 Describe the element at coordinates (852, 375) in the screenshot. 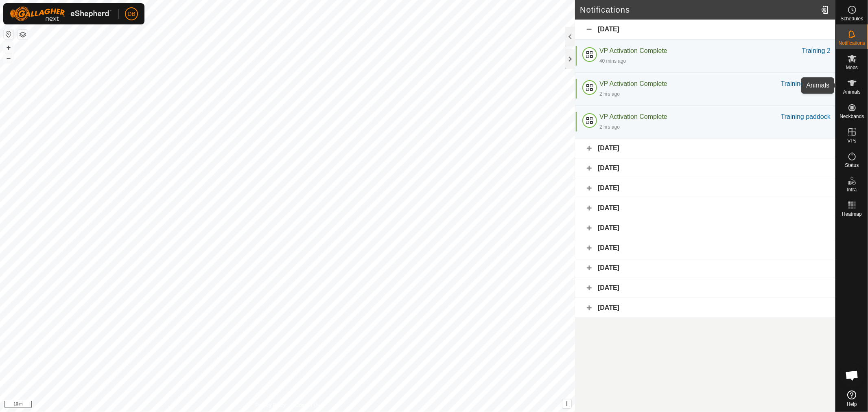

I see `div: Open chat` at that location.